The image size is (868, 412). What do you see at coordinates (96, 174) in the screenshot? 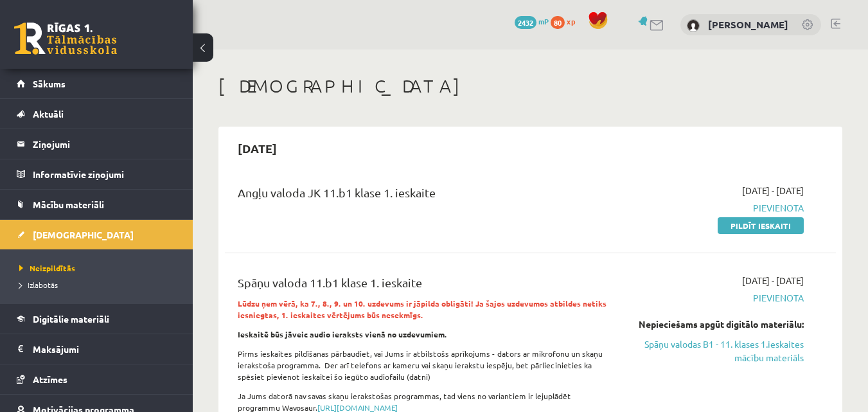
I see `a: Informatīvie ziņojumi` at bounding box center [96, 174].